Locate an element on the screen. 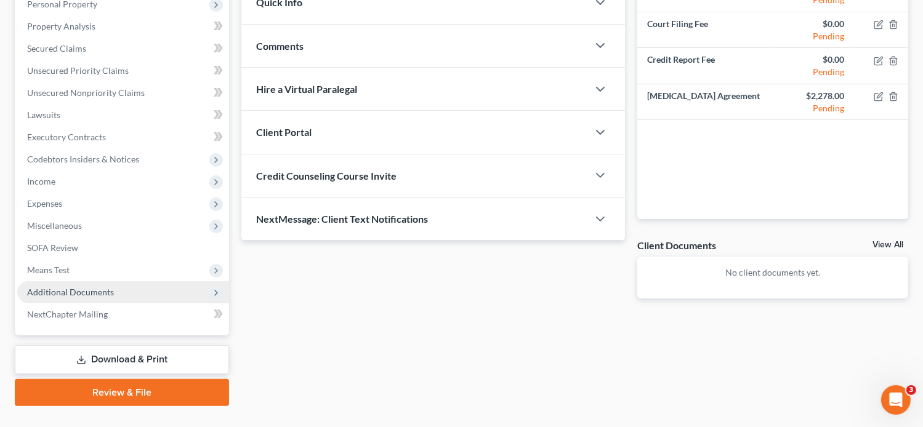 This screenshot has height=427, width=923. a: View All is located at coordinates (888, 245).